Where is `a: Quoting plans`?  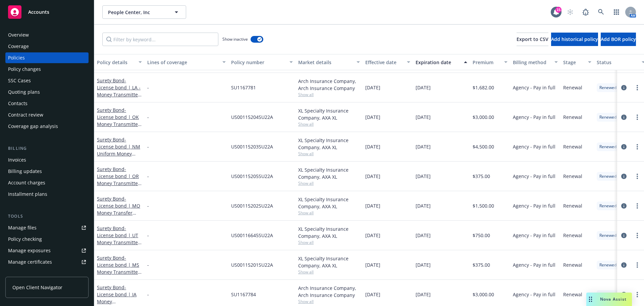
a: Quoting plans is located at coordinates (47, 92).